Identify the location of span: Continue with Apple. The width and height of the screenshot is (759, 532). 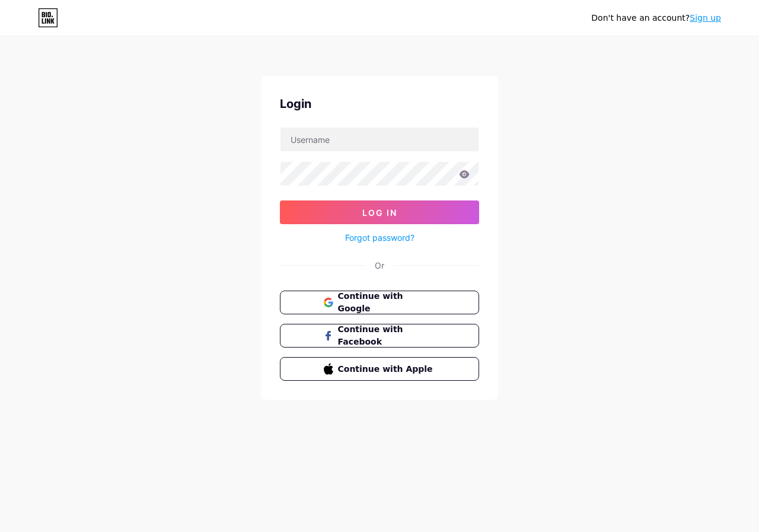
(387, 368).